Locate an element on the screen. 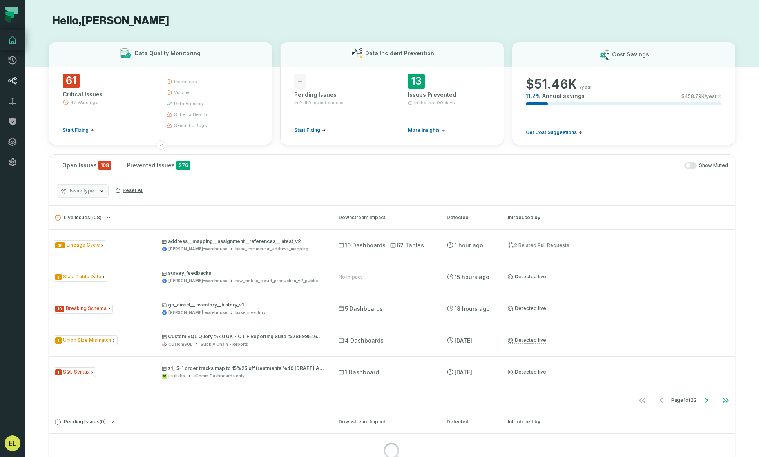 This screenshot has width=759, height=457. span: In the last 90 days is located at coordinates (435, 103).